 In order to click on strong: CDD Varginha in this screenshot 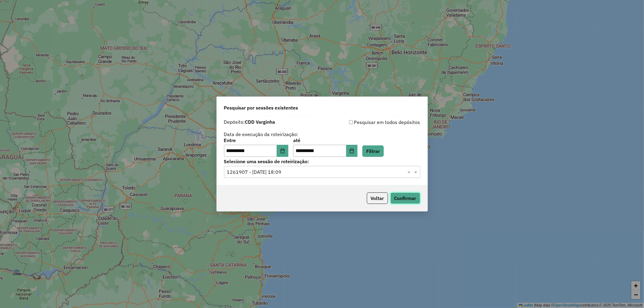, I will do `click(260, 122)`.